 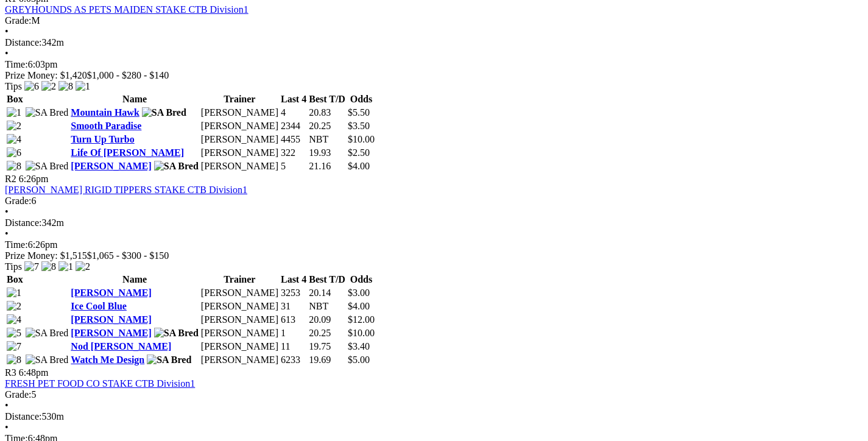 What do you see at coordinates (294, 140) in the screenshot?
I see `td: 4455` at bounding box center [294, 140].